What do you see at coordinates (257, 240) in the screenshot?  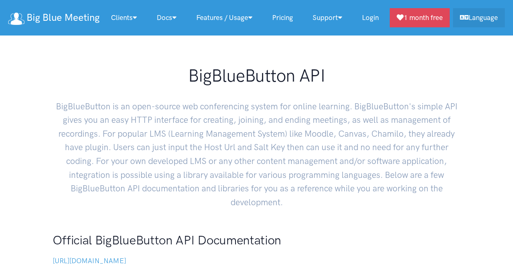 I see `h2: Official BigBlueButton API Documentation` at bounding box center [257, 240].